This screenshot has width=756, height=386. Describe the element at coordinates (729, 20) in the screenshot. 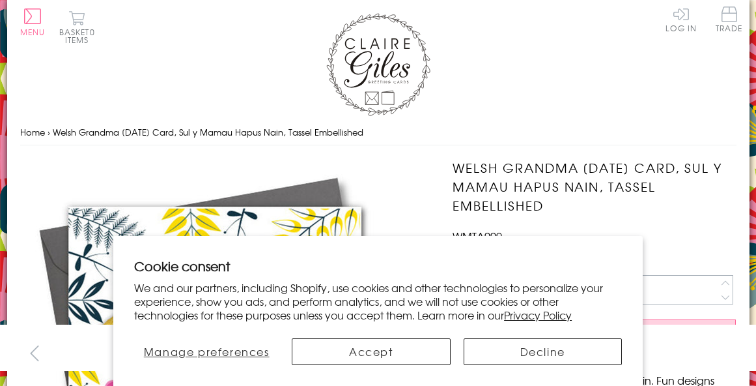

I see `a: Trade` at that location.